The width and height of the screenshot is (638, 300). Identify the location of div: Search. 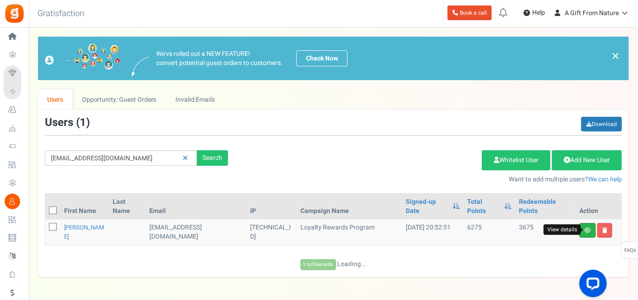
(212, 158).